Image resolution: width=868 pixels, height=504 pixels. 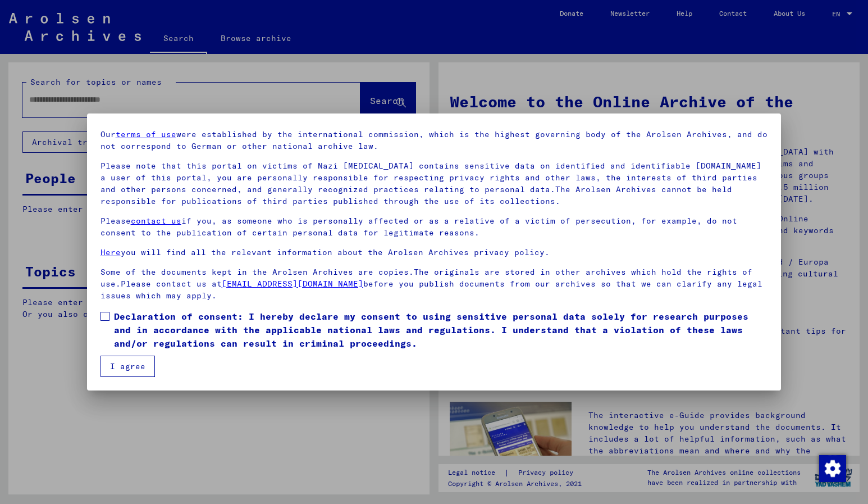 What do you see at coordinates (434, 141) in the screenshot?
I see `p: Our were established by the international commission, which is the highest governing body of the ...` at bounding box center [434, 141].